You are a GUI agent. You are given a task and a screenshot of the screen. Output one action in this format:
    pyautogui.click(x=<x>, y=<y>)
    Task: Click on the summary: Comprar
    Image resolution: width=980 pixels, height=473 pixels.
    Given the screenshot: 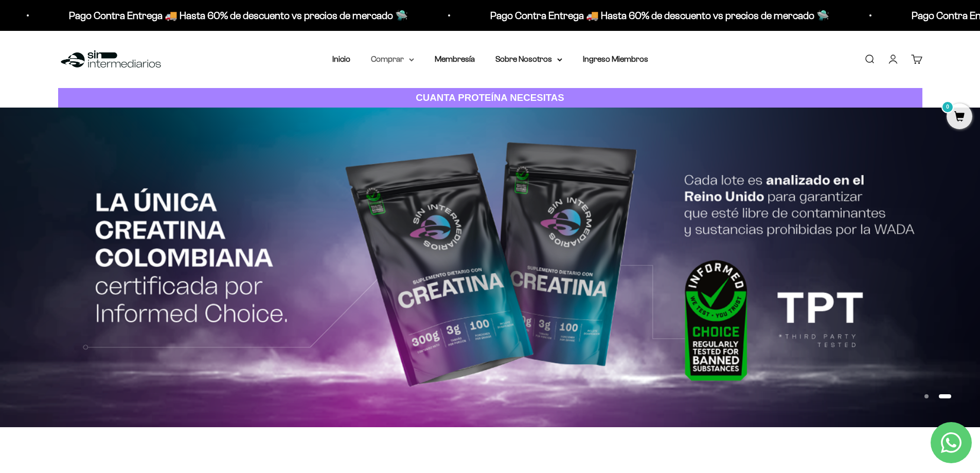 What is the action you would take?
    pyautogui.click(x=392, y=59)
    